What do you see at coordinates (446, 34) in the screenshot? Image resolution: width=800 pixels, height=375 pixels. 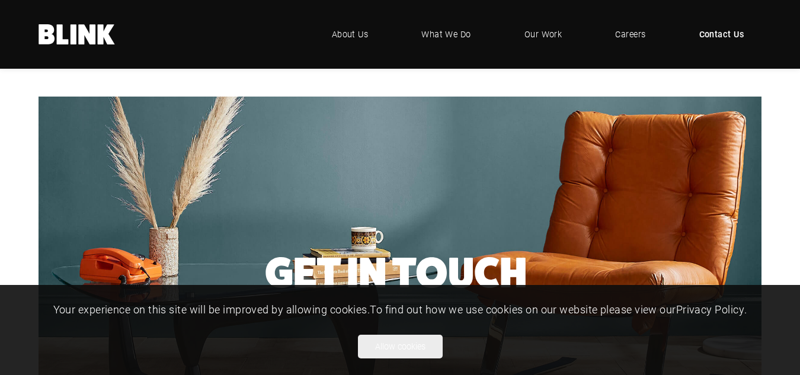 I see `span: What We Do` at bounding box center [446, 34].